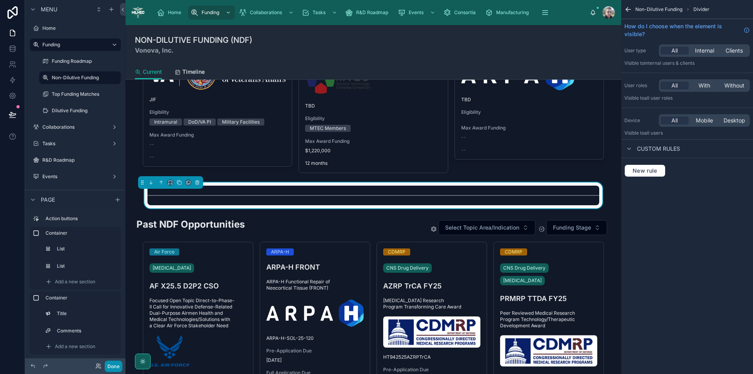  What do you see at coordinates (701, 9) in the screenshot?
I see `span: Divider` at bounding box center [701, 9].